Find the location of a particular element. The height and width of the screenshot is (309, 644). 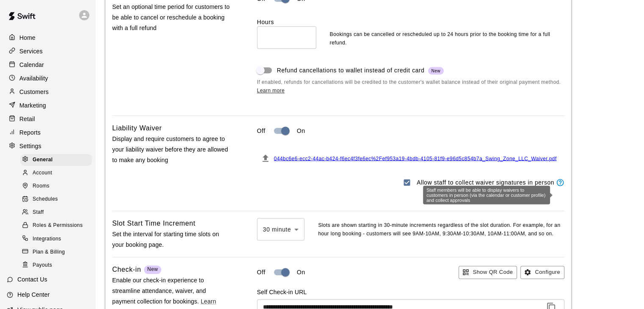

p: Services is located at coordinates (31, 51).